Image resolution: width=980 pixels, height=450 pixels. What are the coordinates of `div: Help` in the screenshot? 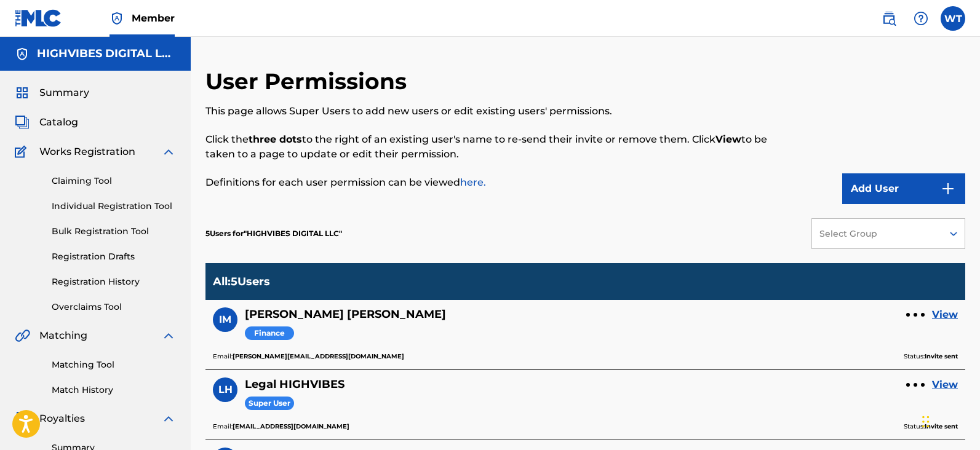 It's located at (921, 19).